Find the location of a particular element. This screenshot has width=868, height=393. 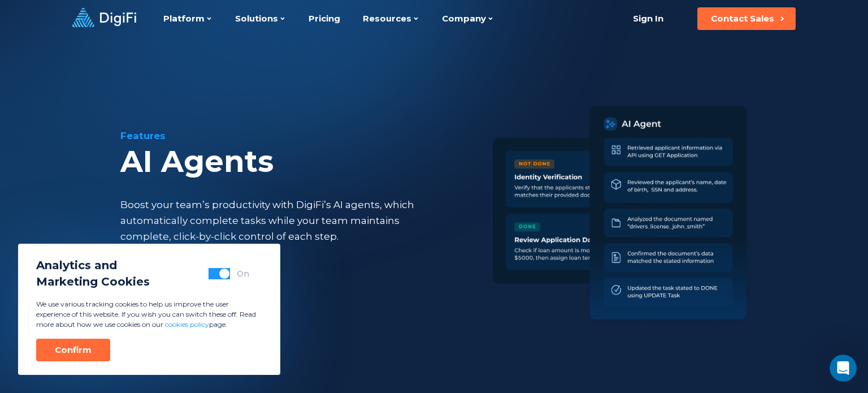

a: Contact Sales is located at coordinates (746, 19).